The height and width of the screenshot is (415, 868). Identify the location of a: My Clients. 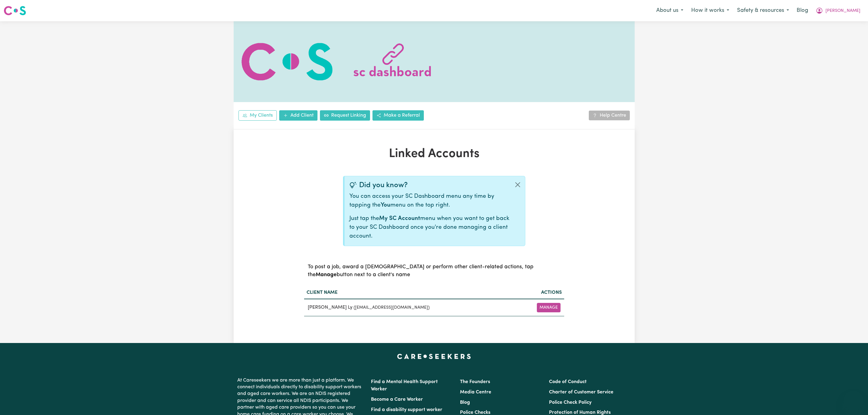
(257, 116).